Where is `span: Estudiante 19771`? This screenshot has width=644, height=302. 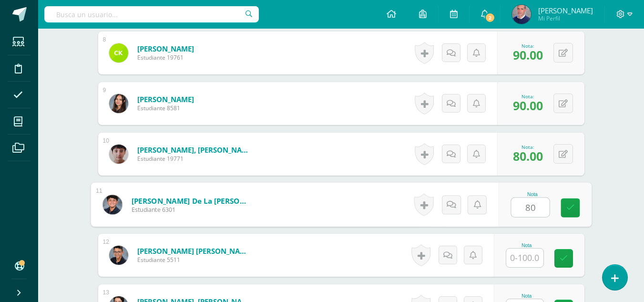 span: Estudiante 19771 is located at coordinates (195, 158).